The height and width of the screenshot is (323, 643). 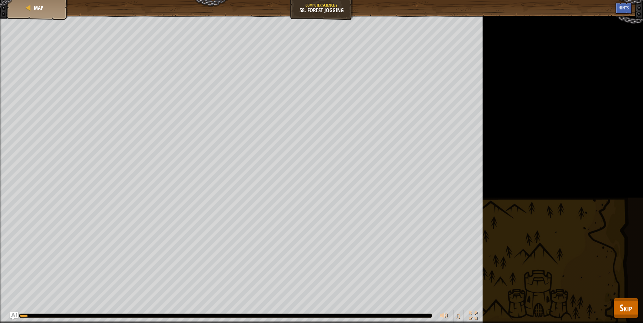 I want to click on span: Map, so click(x=39, y=8).